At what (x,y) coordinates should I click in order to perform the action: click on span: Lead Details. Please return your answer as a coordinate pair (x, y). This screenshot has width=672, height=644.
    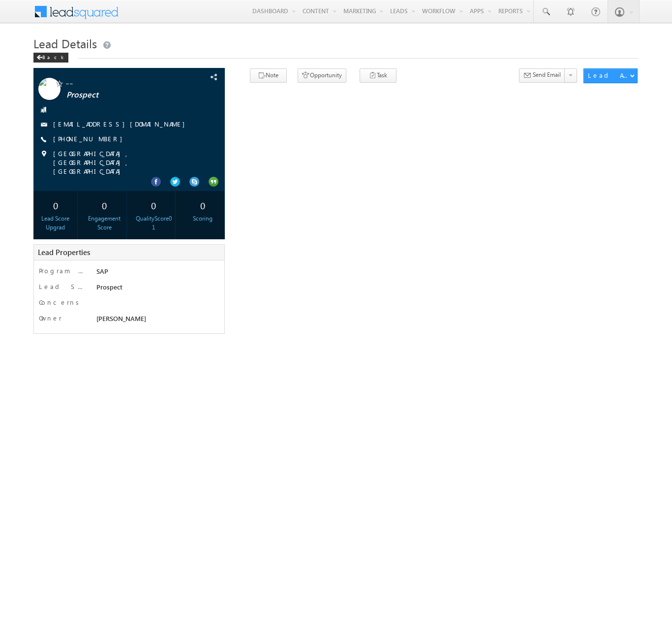
    Looking at the image, I should click on (65, 43).